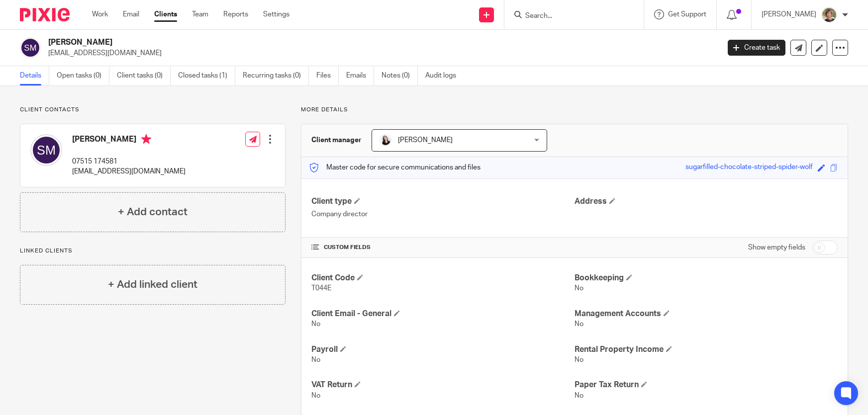 Image resolution: width=868 pixels, height=415 pixels. Describe the element at coordinates (153, 251) in the screenshot. I see `p: Linked clients` at that location.